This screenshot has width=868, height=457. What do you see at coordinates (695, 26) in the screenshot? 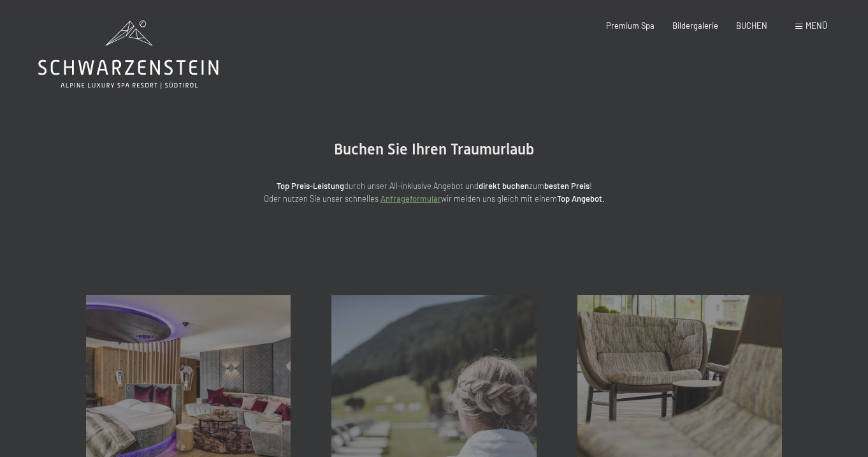
I see `span: Bildergalerie` at bounding box center [695, 26].